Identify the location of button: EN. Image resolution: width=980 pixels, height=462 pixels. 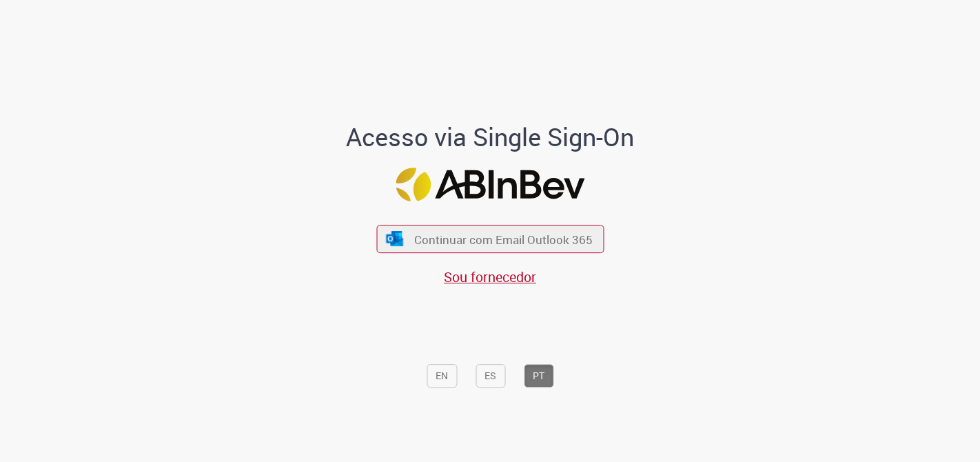
(442, 376).